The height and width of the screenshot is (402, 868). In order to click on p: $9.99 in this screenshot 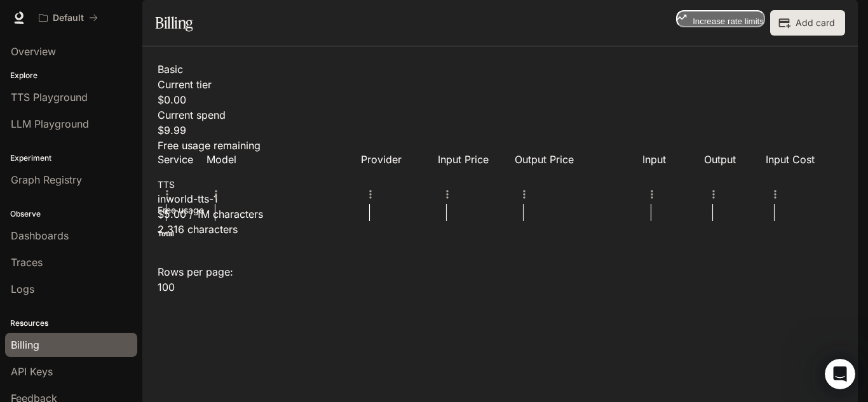, I will do `click(209, 130)`.